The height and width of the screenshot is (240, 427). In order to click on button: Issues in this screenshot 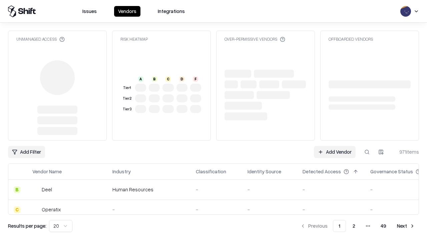, I will do `click(89, 11)`.